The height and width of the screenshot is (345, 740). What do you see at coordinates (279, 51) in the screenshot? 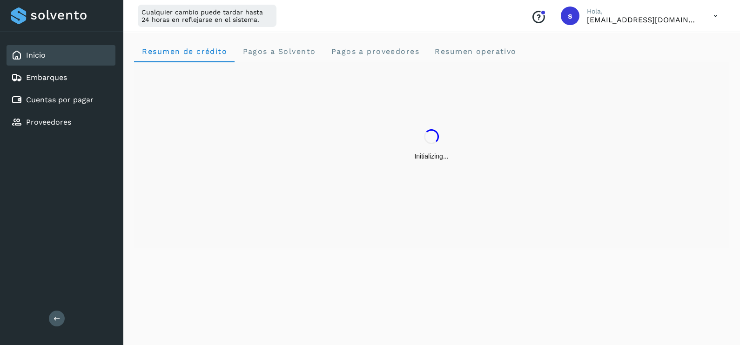
I see `span: Pagos a Solvento` at bounding box center [279, 51].